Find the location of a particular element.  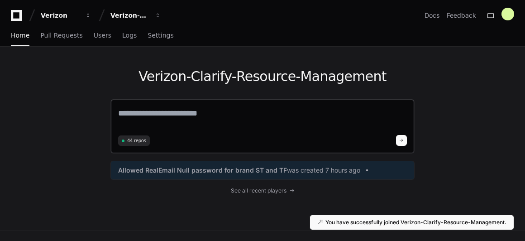

a: Allowed RealEmail Null password for brand ST and TFwas created 7 hours ago is located at coordinates (263, 170).